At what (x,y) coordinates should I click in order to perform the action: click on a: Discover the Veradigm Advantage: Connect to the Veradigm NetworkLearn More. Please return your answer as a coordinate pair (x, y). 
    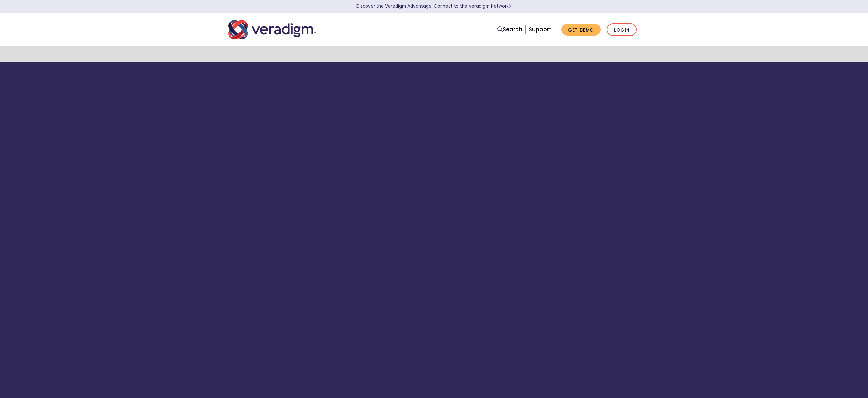
    Looking at the image, I should click on (434, 6).